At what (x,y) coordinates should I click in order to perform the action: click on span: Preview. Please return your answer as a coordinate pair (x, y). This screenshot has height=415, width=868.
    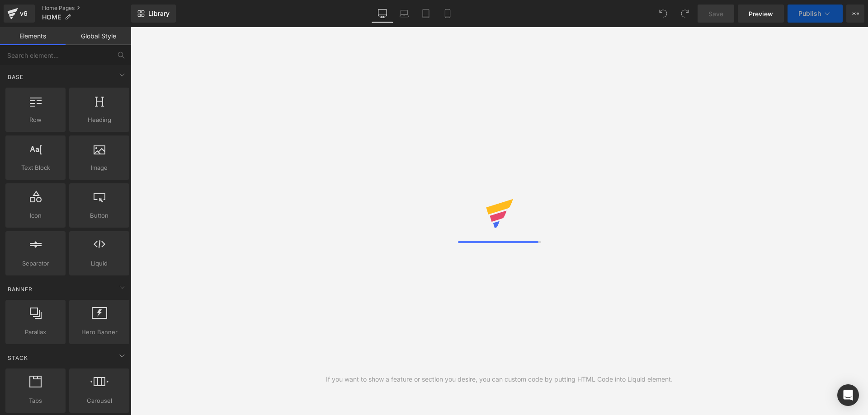
    Looking at the image, I should click on (761, 14).